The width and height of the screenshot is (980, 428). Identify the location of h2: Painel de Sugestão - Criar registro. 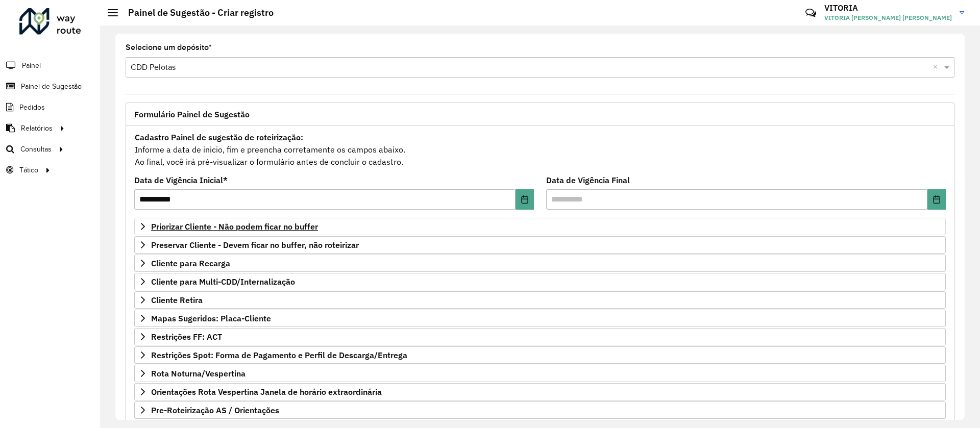
(196, 13).